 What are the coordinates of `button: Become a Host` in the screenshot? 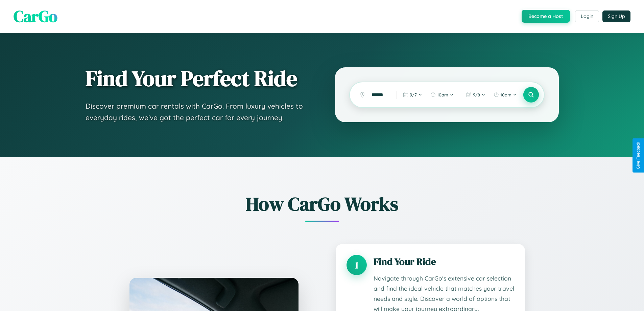 It's located at (546, 16).